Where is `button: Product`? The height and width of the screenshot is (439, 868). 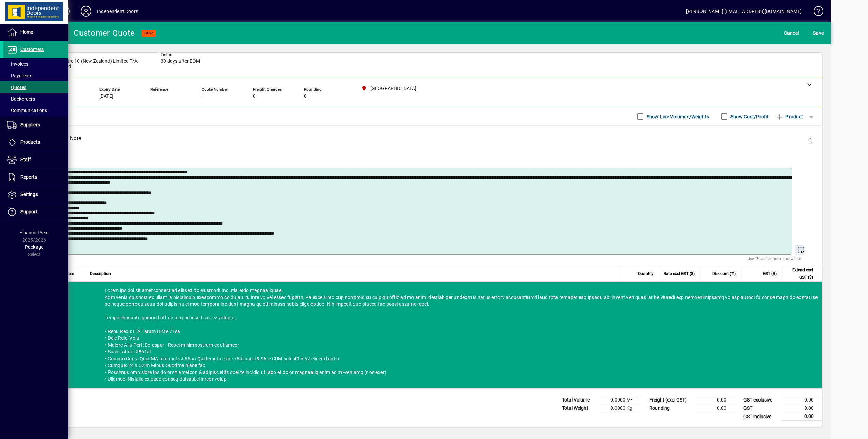
button: Product is located at coordinates (789, 116).